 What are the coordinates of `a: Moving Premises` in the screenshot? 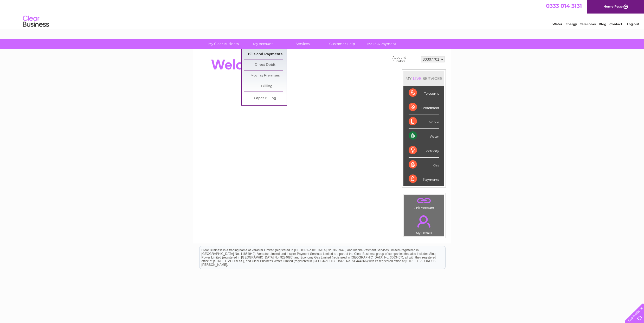 It's located at (265, 76).